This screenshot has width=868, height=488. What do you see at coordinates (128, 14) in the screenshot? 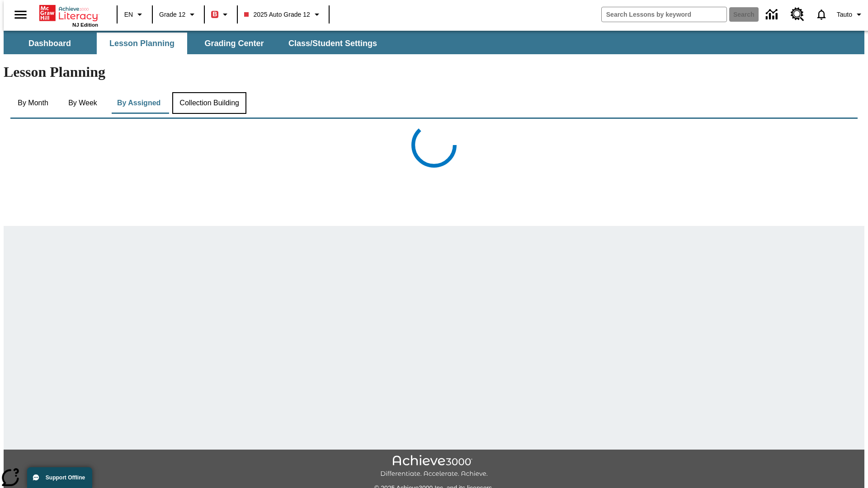
I see `span: EN` at bounding box center [128, 14].